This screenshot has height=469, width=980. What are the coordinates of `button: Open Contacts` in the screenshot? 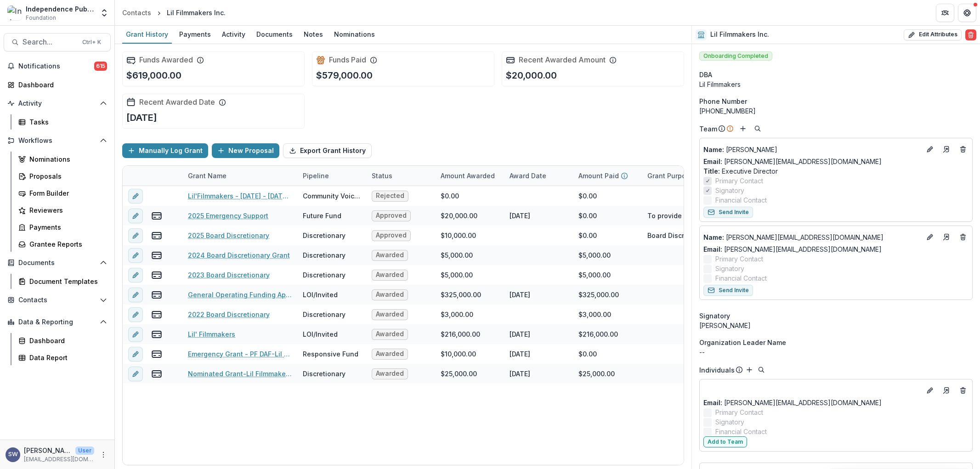 It's located at (57, 300).